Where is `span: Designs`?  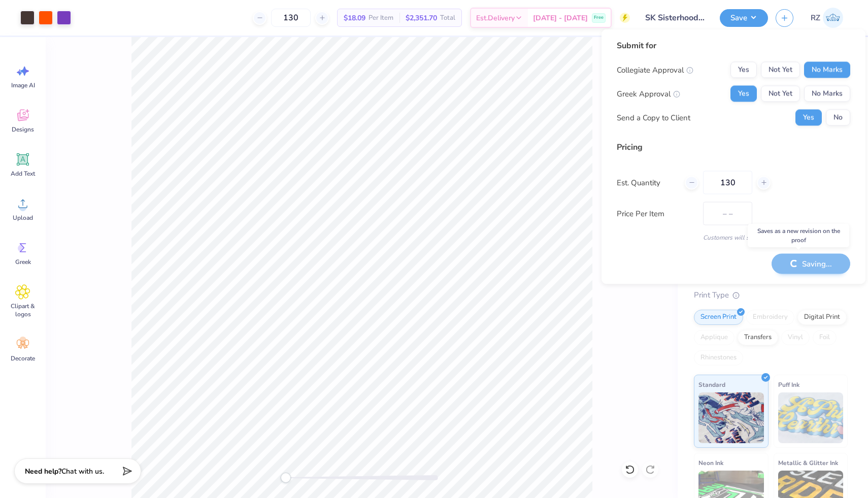
span: Designs is located at coordinates (23, 130).